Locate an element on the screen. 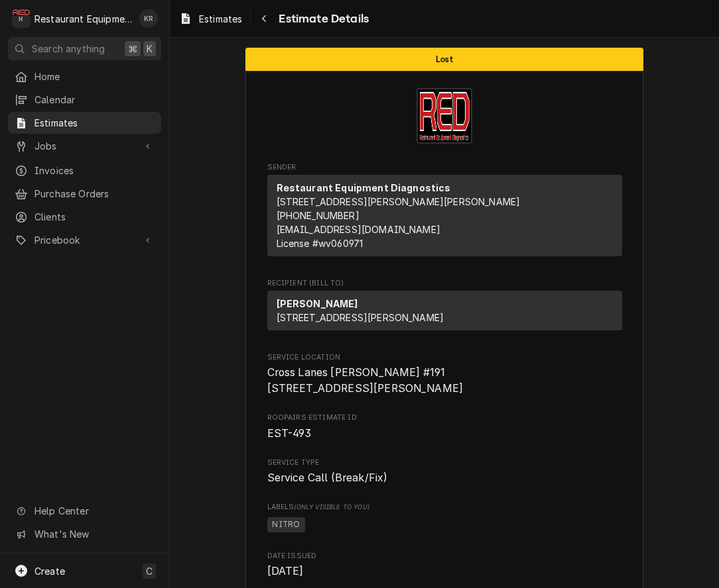 The image size is (719, 588). button: Search anything⌘K is located at coordinates (84, 48).